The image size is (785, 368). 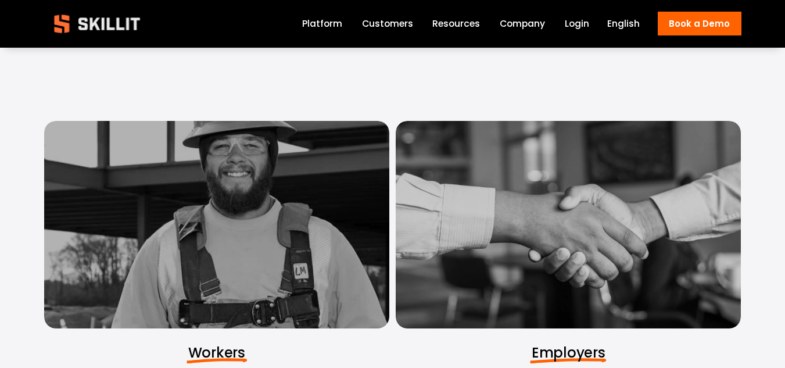 I want to click on a: Book a Demo, so click(x=699, y=23).